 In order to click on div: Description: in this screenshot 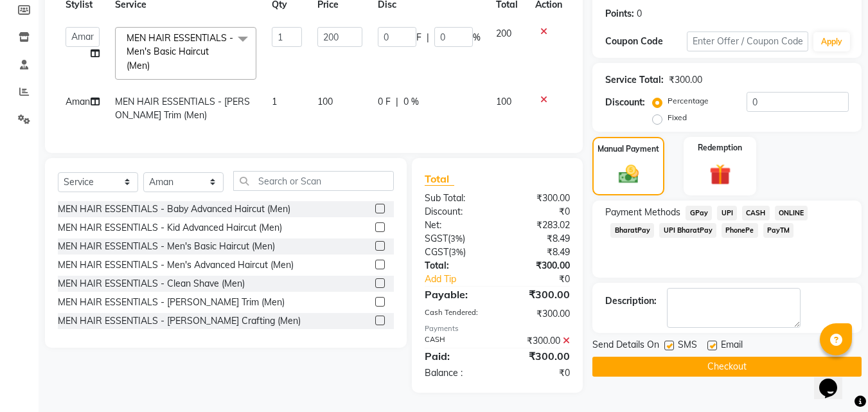, I will do `click(631, 301)`.